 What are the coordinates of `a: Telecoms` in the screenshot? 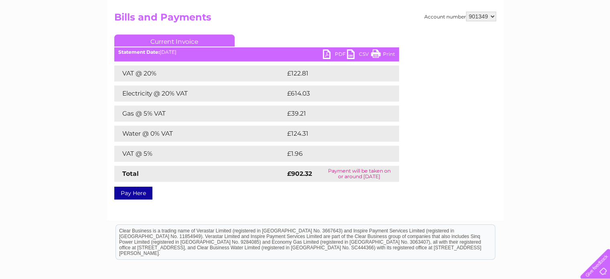 It's located at (523, 37).